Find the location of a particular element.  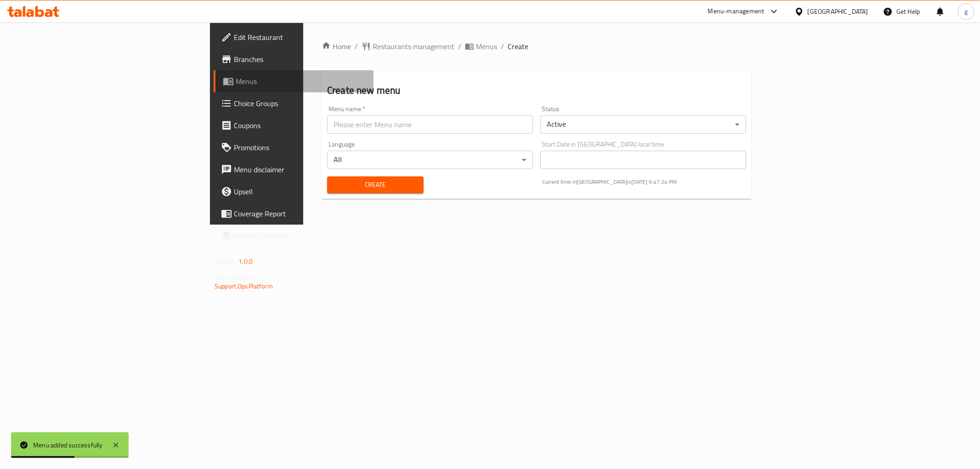

span: 1.0.0 is located at coordinates (245, 261).